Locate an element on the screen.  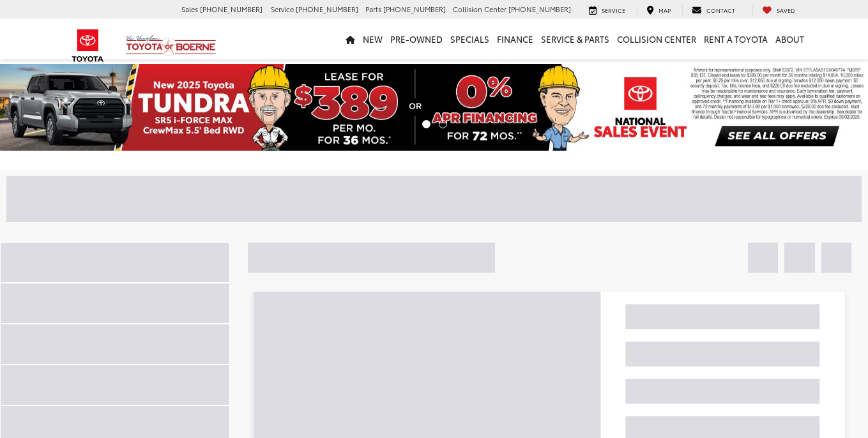
a: Map is located at coordinates (659, 10).